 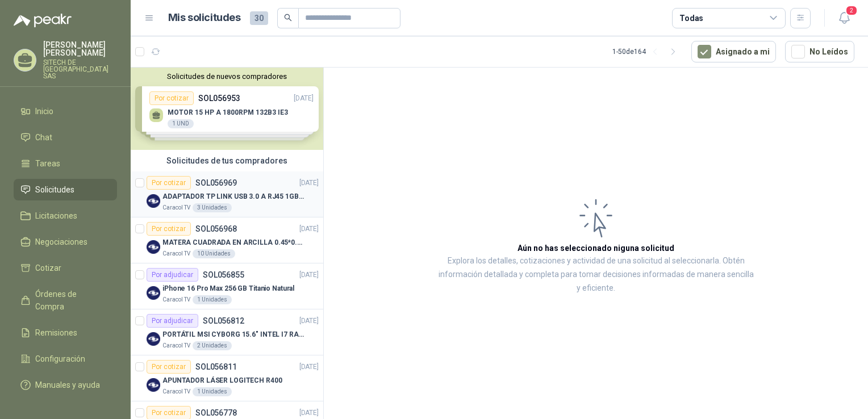 What do you see at coordinates (227, 161) in the screenshot?
I see `div: Solicitudes de tus compradores` at bounding box center [227, 161].